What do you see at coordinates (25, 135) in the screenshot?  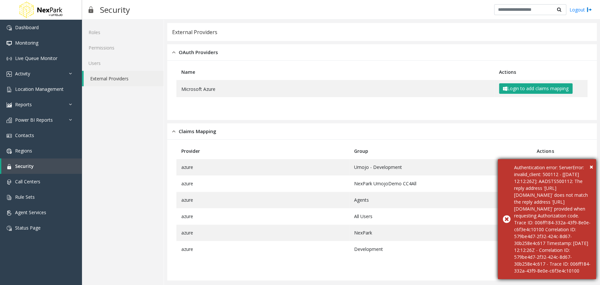 I see `span: Contacts` at bounding box center [25, 135].